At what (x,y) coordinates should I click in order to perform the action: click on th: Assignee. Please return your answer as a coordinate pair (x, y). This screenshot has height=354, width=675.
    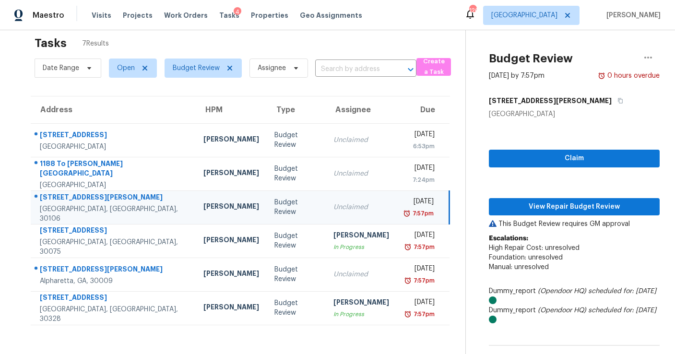
    Looking at the image, I should click on (361, 110).